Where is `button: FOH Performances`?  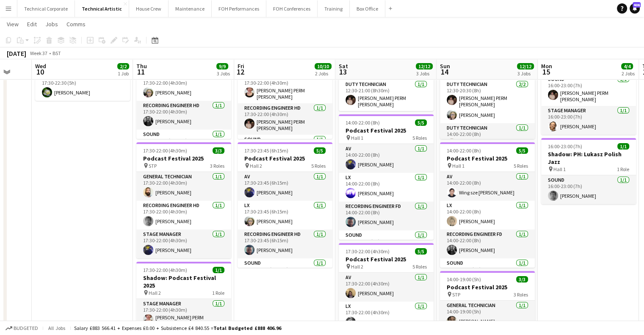 button: FOH Performances is located at coordinates (239, 8).